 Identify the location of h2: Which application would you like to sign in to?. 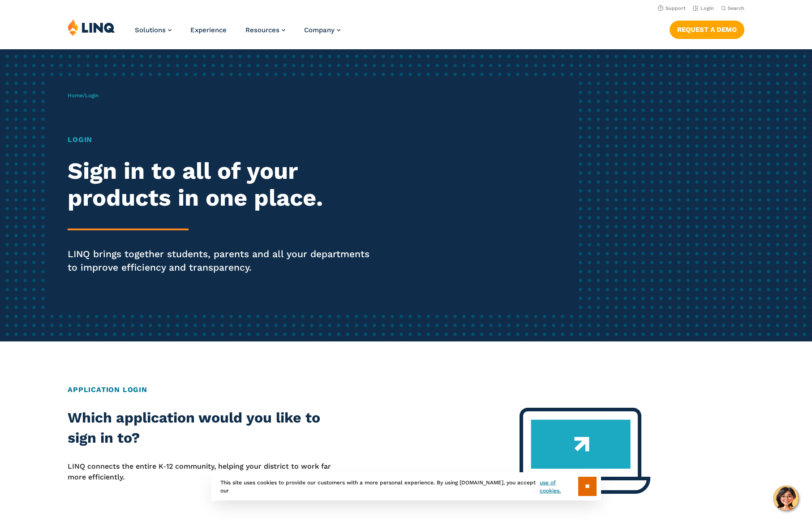
(202, 428).